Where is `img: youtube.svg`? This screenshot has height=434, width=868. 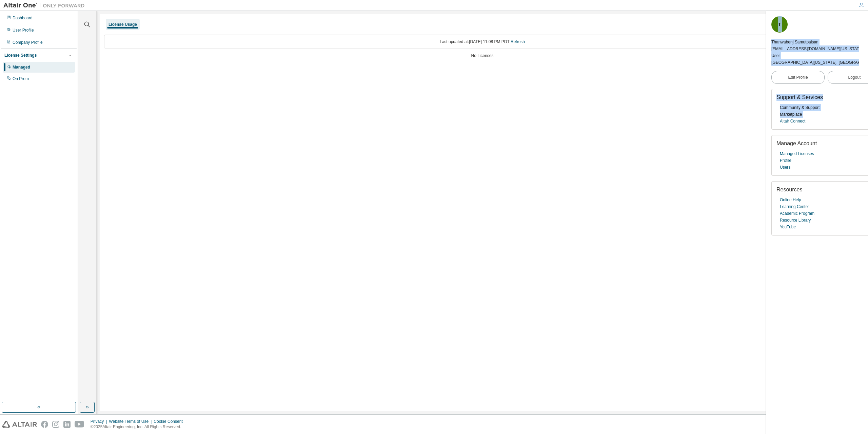
img: youtube.svg is located at coordinates (80, 424).